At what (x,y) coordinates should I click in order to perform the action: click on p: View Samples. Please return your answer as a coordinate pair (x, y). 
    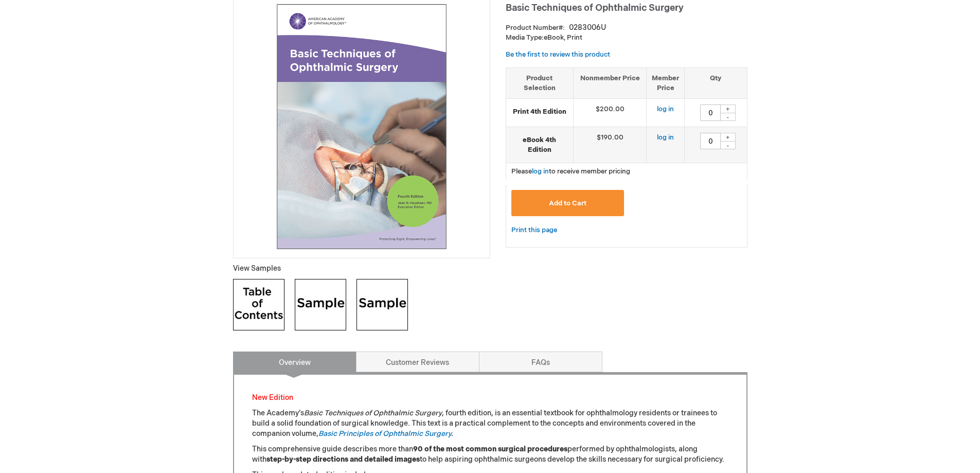
    Looking at the image, I should click on (362, 269).